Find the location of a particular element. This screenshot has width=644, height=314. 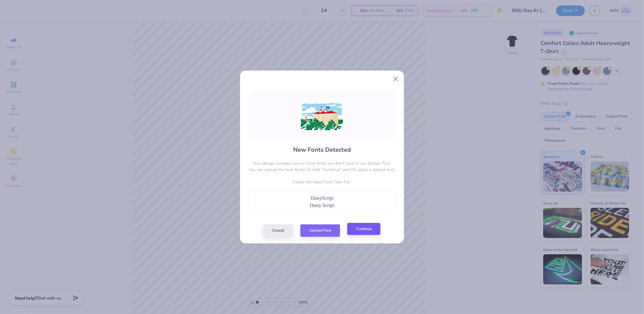

p: Your design contains one or more fonts we don't have in our Design Tool. You can upload the font ... is located at coordinates (322, 167).